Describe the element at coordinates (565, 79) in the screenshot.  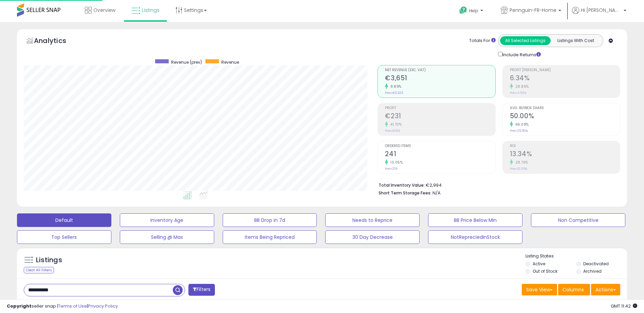
I see `h2: 6.34%` at that location.